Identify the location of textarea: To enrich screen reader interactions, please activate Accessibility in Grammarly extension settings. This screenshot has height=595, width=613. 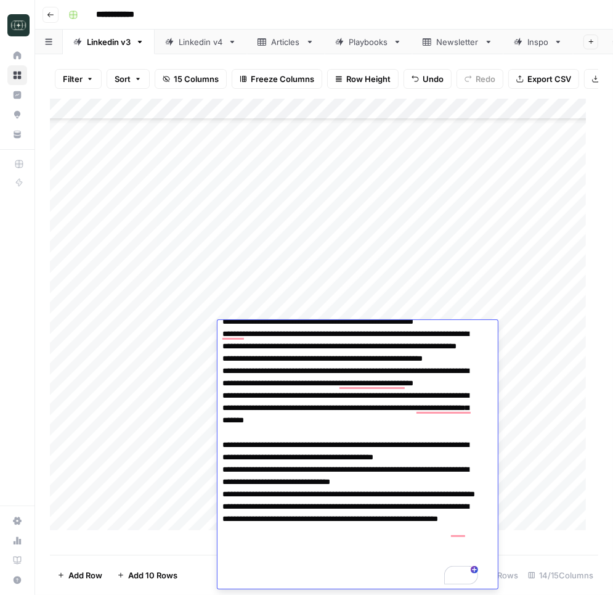
(351, 427).